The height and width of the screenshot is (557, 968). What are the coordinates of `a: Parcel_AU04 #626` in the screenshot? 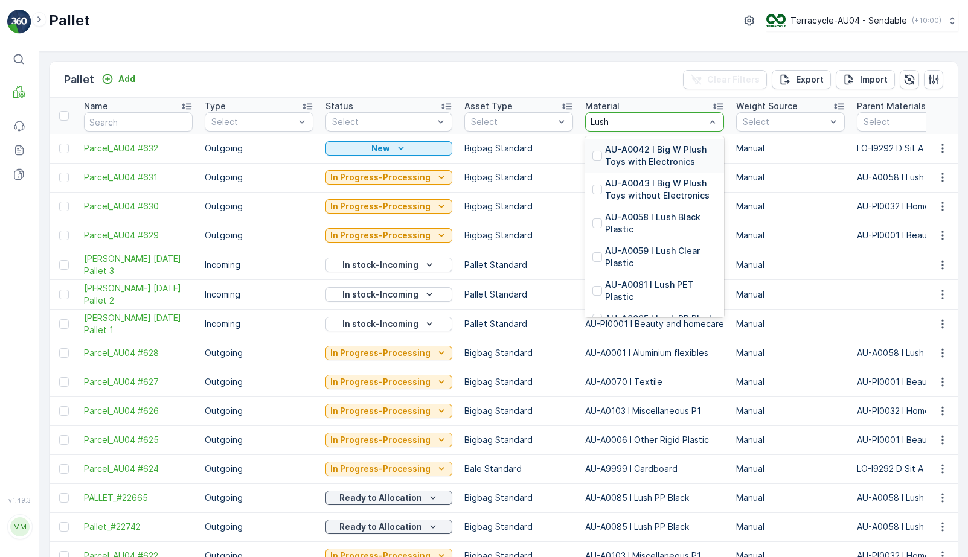 It's located at (138, 411).